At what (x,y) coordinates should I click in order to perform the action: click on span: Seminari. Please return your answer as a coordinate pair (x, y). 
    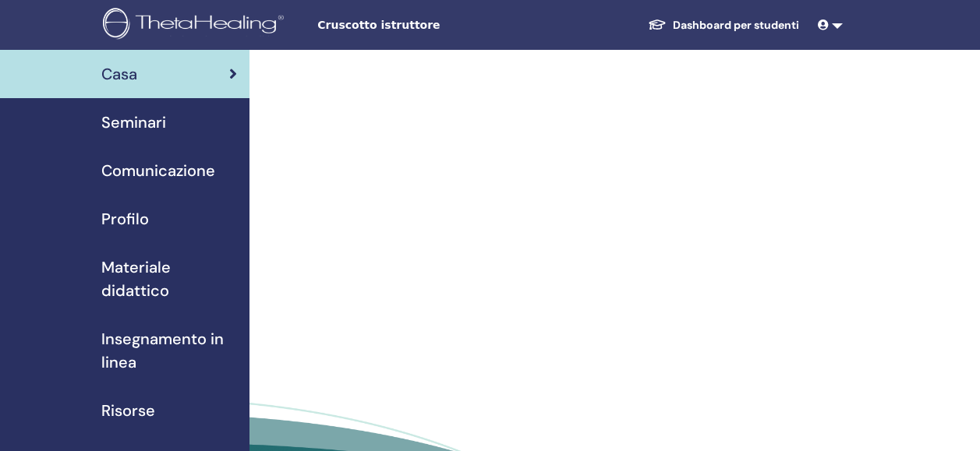
    Looking at the image, I should click on (133, 123).